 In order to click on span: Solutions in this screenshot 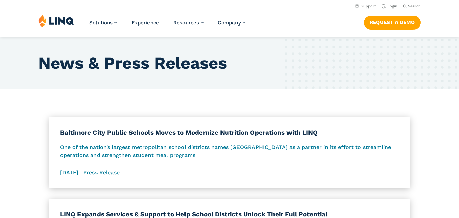, I will do `click(101, 23)`.